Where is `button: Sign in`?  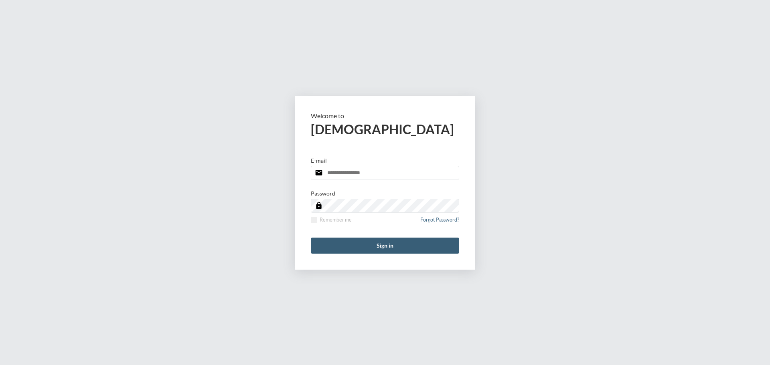
button: Sign in is located at coordinates (385, 246).